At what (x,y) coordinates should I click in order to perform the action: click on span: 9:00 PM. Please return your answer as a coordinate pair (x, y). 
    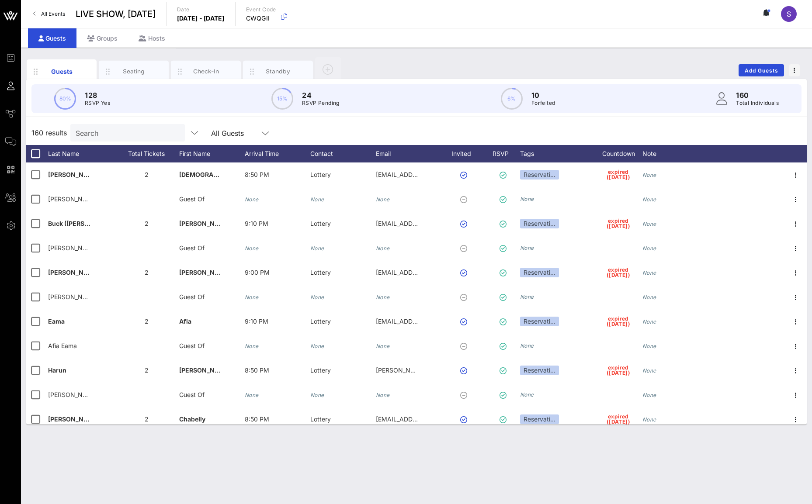
    Looking at the image, I should click on (257, 272).